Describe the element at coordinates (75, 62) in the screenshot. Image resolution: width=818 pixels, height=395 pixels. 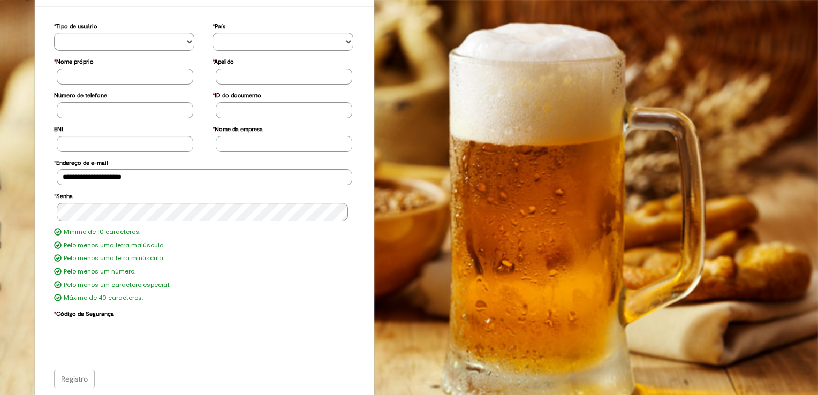
I see `font: Nome próprio` at that location.